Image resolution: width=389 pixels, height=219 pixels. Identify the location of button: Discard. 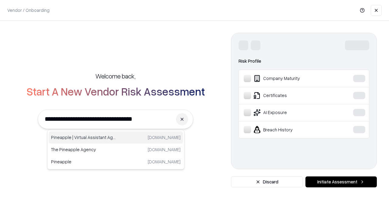
(267, 182).